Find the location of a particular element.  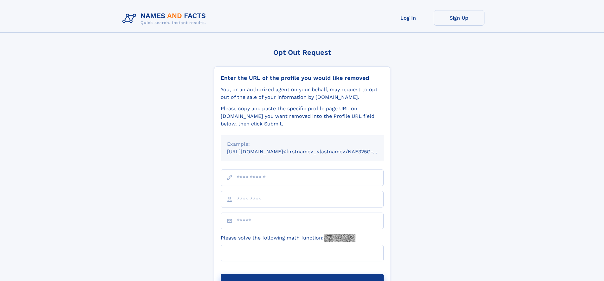

div: Enter the URL of the profile you would like removed is located at coordinates (302, 78).